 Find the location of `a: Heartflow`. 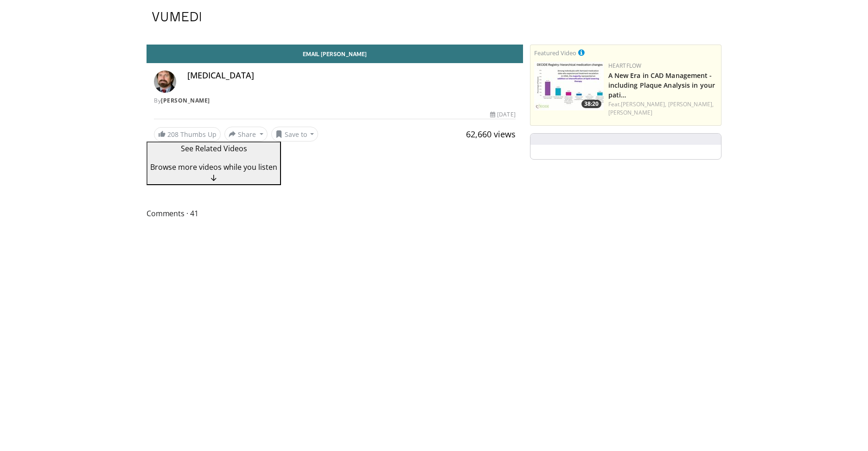

a: Heartflow is located at coordinates (625, 65).